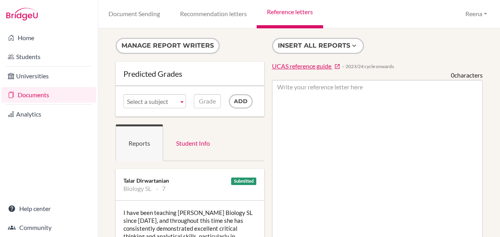 The width and height of the screenshot is (500, 237). What do you see at coordinates (22, 14) in the screenshot?
I see `img: Bridge-U` at bounding box center [22, 14].